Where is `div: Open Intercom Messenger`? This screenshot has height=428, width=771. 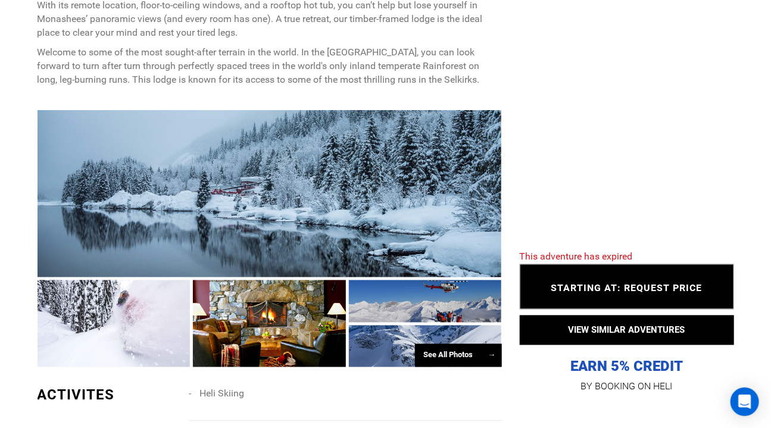 div: Open Intercom Messenger is located at coordinates (745, 402).